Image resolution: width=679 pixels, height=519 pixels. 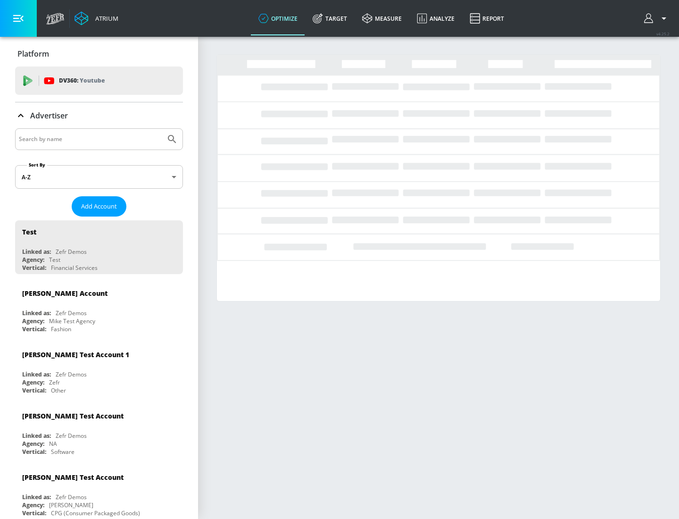 What do you see at coordinates (330, 18) in the screenshot?
I see `a: Target` at bounding box center [330, 18].